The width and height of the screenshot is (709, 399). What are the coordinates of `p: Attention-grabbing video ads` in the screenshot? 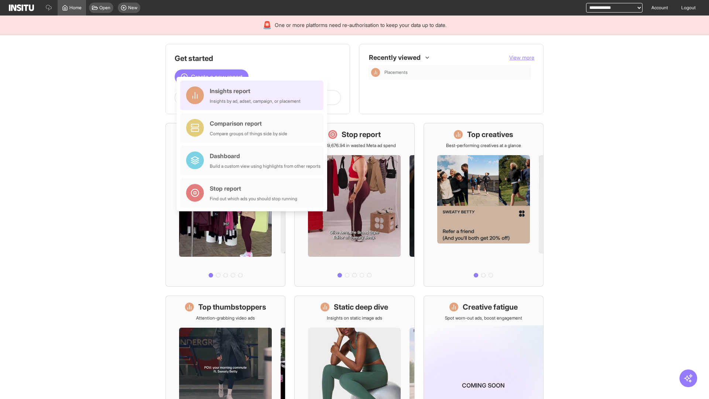 It's located at (225, 318).